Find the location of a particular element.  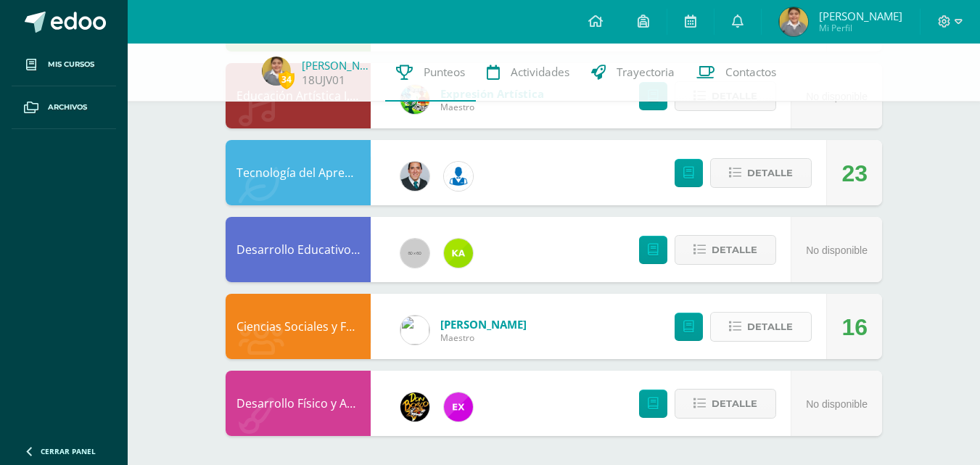

a: Punteos is located at coordinates (430, 72).